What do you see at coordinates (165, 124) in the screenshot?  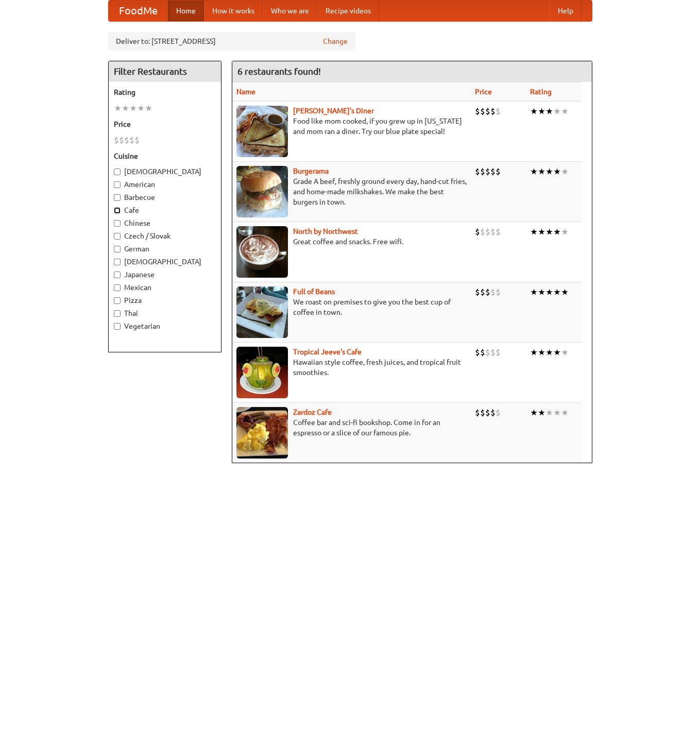 I see `h5: Price` at bounding box center [165, 124].